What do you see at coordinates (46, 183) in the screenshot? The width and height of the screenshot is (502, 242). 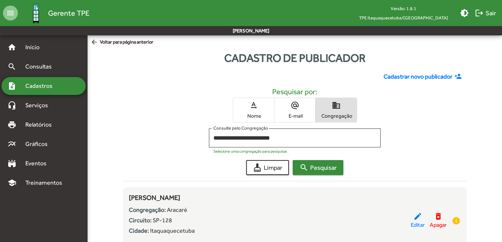 I see `span: Treinamentos` at bounding box center [46, 183].